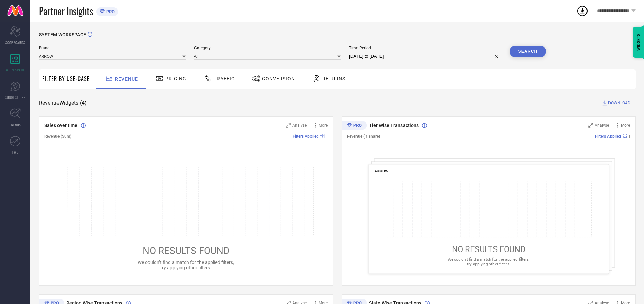  I want to click on span: Partner Insights, so click(66, 11).